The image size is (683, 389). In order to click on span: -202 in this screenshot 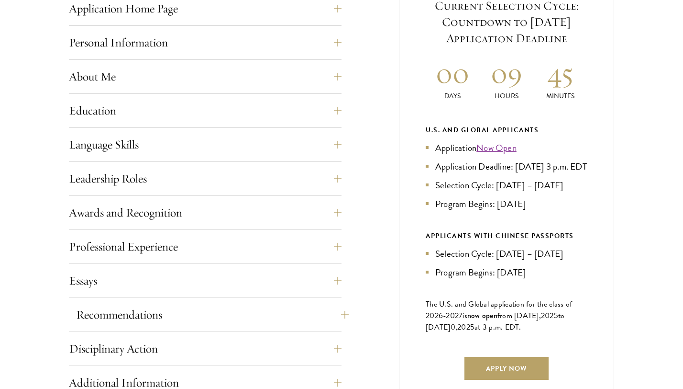, I will do `click(451, 315)`.